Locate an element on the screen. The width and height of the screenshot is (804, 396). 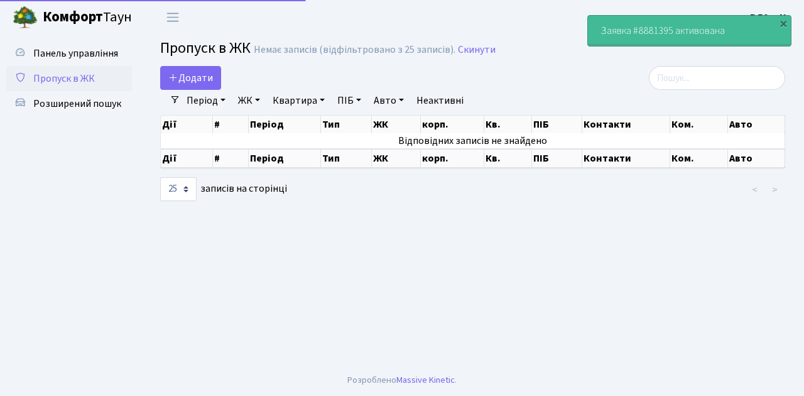
a: Додати is located at coordinates (190, 78).